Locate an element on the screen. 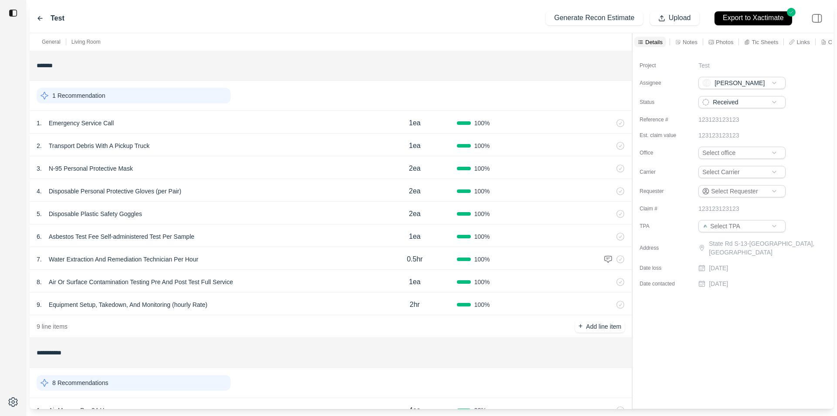 This screenshot has height=416, width=837. label: Test is located at coordinates (58, 18).